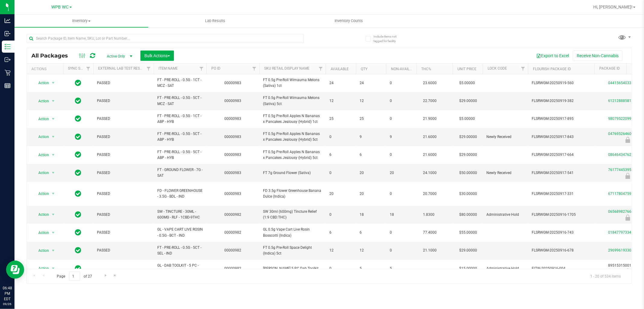  Describe the element at coordinates (430, 101) in the screenshot. I see `span: 22.7000` at that location.